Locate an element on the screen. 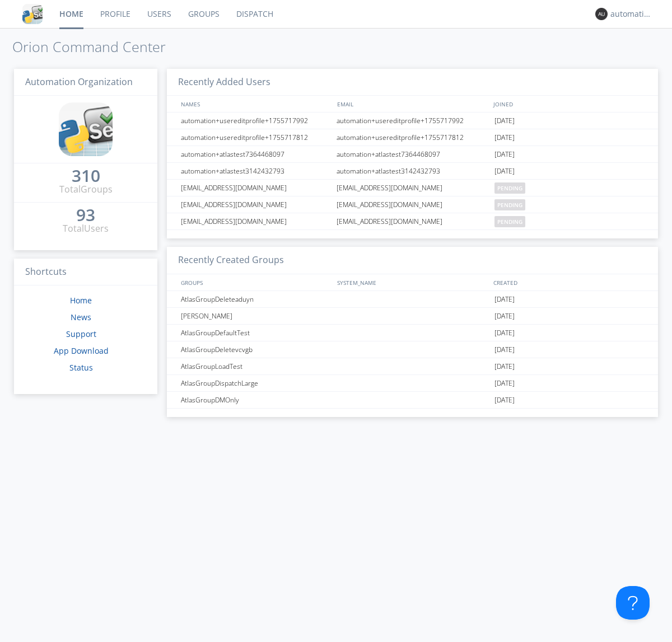  a: 93 is located at coordinates (85, 215).